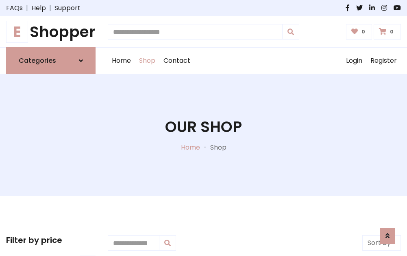 The image size is (407, 256). I want to click on a: Register, so click(384, 61).